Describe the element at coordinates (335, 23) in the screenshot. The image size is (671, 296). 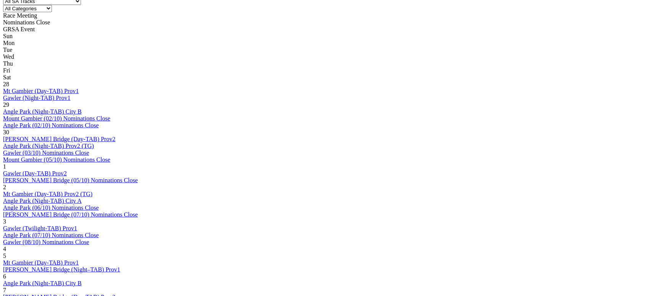
I see `div: Nominations Close` at that location.